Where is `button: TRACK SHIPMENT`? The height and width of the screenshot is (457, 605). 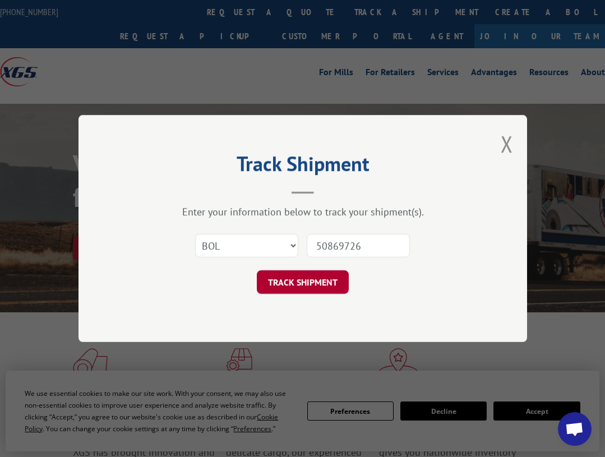 button: TRACK SHIPMENT is located at coordinates (303, 282).